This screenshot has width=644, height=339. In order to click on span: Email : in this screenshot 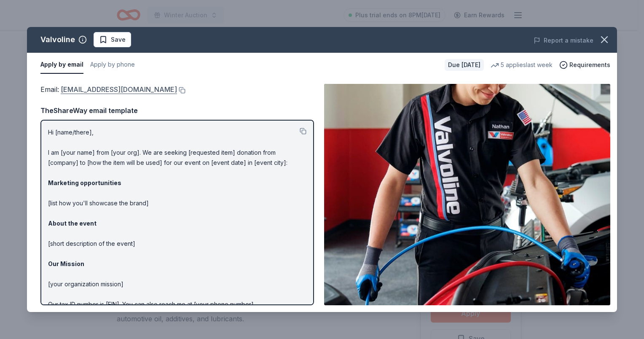, I will do `click(108, 89)`.